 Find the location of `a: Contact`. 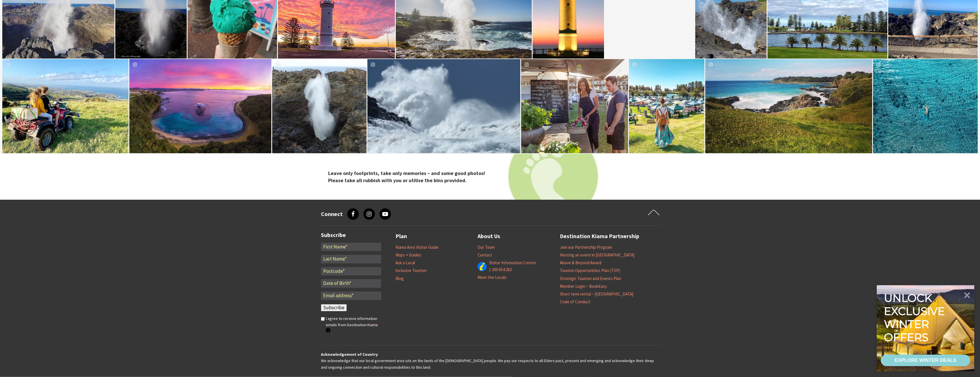

a: Contact is located at coordinates (485, 255).